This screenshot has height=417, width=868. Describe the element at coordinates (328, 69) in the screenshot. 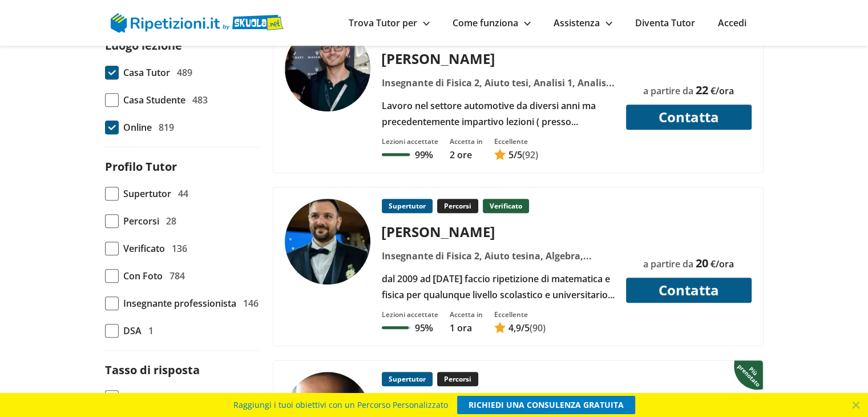

I see `img: tutor a Modena - Davide` at that location.